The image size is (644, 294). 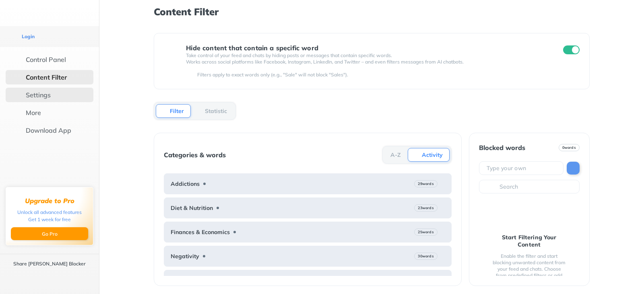 What do you see at coordinates (33, 113) in the screenshot?
I see `div: More` at bounding box center [33, 113].